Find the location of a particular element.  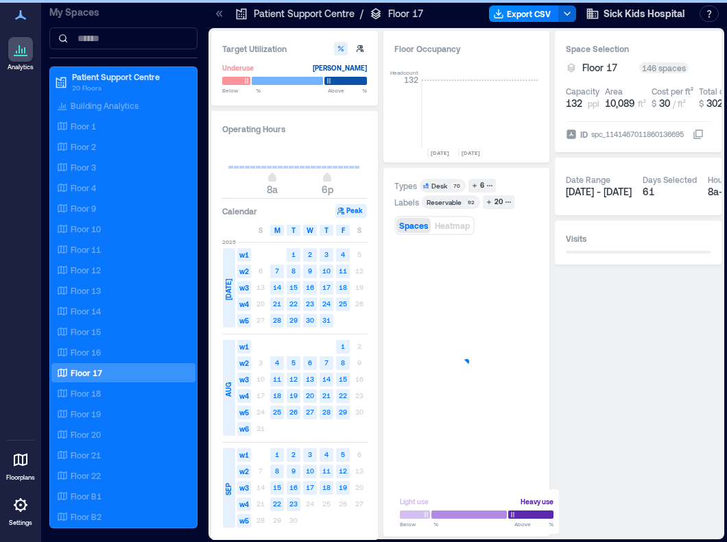

span: w5 is located at coordinates (244, 521).